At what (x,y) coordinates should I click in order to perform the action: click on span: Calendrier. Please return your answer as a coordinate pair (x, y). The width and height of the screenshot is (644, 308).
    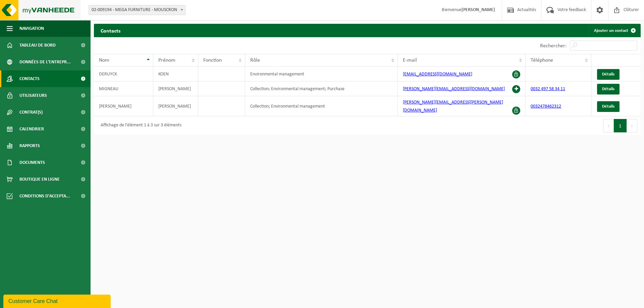
    Looking at the image, I should click on (32, 129).